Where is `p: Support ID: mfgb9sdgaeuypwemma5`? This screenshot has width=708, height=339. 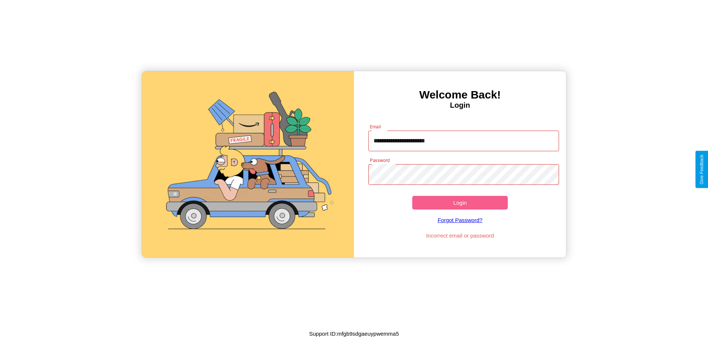
p: Support ID: mfgb9sdgaeuypwemma5 is located at coordinates (354, 333).